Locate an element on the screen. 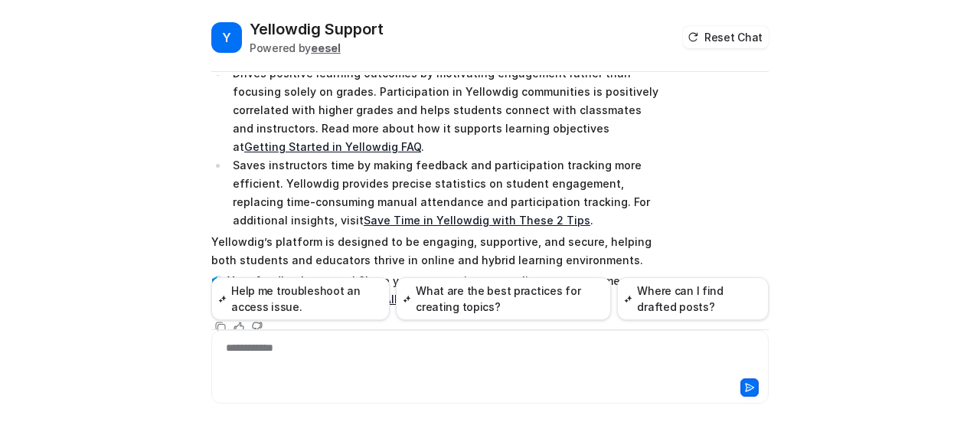 Image resolution: width=980 pixels, height=422 pixels. li: Drives positive learning outcomes by motivating engagement rather than focusing solely on grades.... is located at coordinates (443, 110).